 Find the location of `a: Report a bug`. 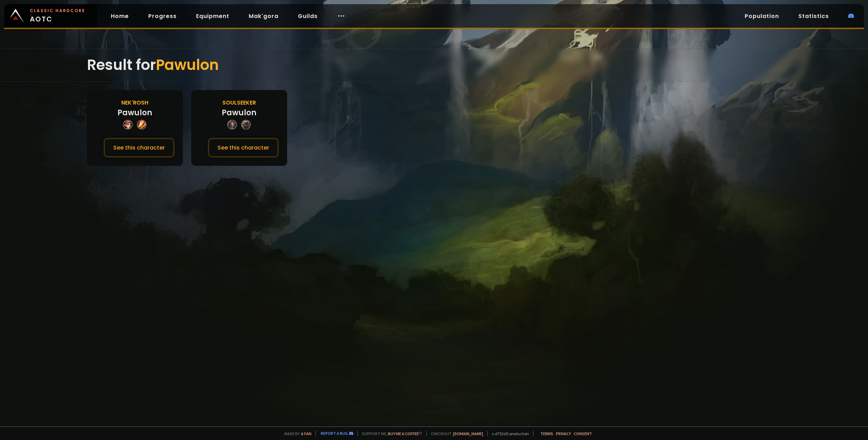

a: Report a bug is located at coordinates (334, 433).